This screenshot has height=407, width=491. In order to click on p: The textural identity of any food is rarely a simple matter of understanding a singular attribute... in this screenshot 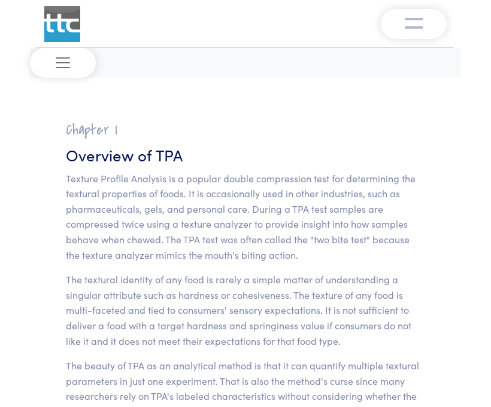, I will do `click(245, 310)`.